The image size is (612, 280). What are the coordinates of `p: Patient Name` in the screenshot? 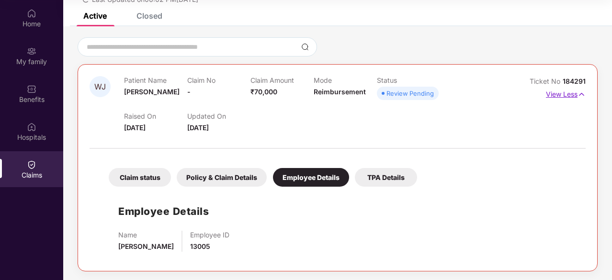 It's located at (156, 80).